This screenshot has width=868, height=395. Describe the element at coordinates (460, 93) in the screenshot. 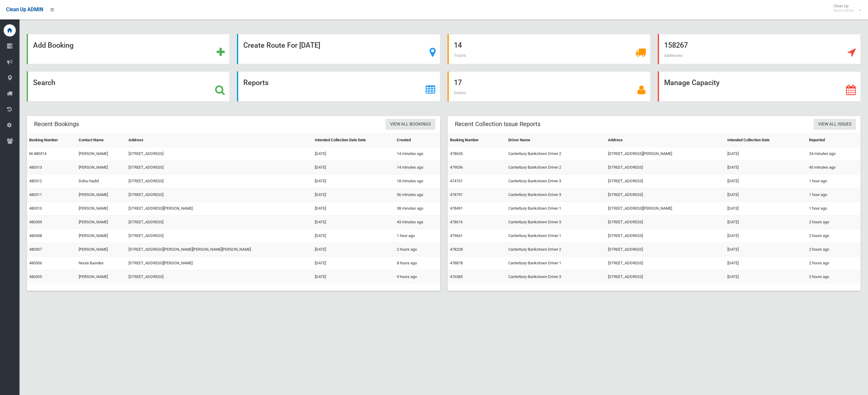

I see `span: Drivers` at that location.